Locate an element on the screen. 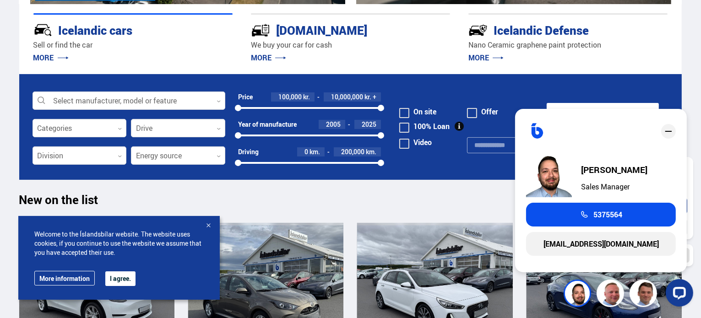 The image size is (701, 318). button: I agree. is located at coordinates (120, 279).